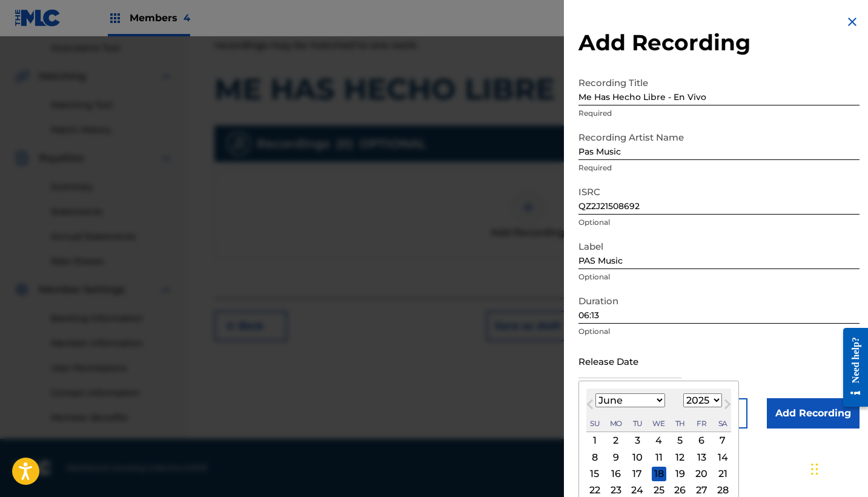  I want to click on div: Choose Tuesday, June 17th, 2025, so click(637, 474).